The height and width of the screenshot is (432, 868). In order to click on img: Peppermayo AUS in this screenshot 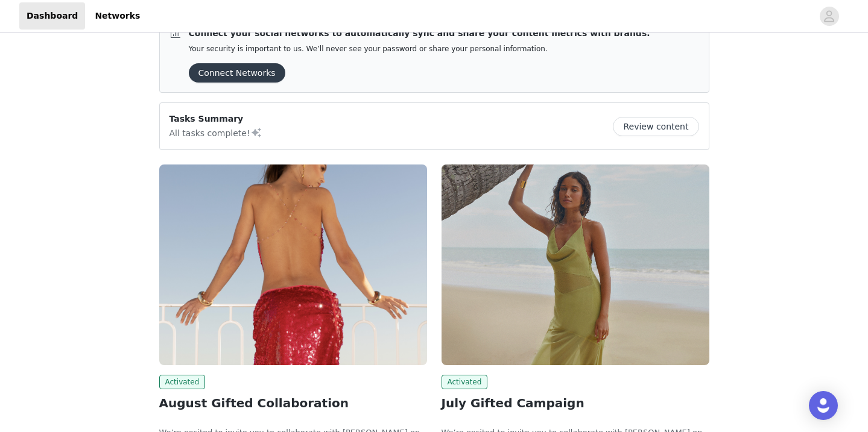, I will do `click(575, 265)`.